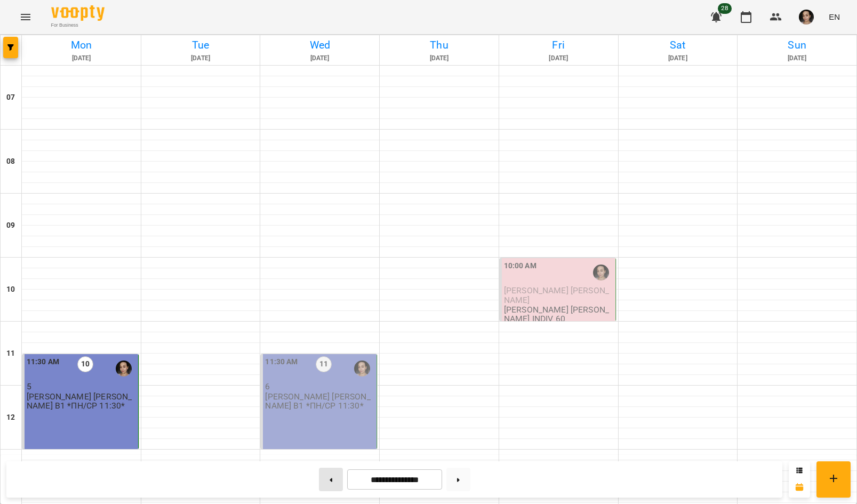 The image size is (857, 504). I want to click on h6: 08, so click(11, 162).